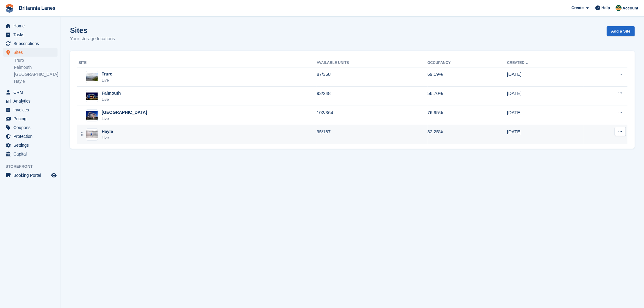 This screenshot has width=644, height=308. Describe the element at coordinates (32, 119) in the screenshot. I see `span: Pricing` at that location.